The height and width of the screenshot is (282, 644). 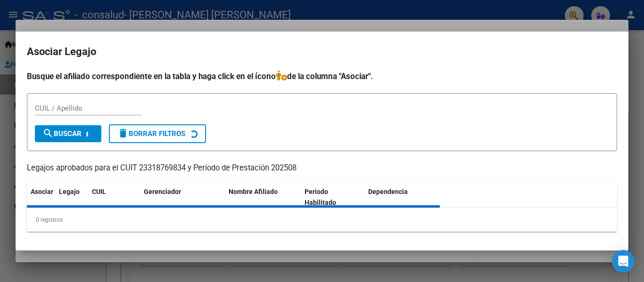 I want to click on datatable-header-cell: CUIL, so click(x=114, y=197).